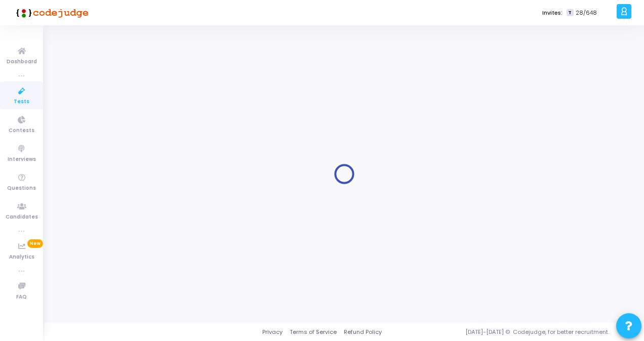 The width and height of the screenshot is (644, 341). What do you see at coordinates (586, 13) in the screenshot?
I see `span: 28/648` at bounding box center [586, 13].